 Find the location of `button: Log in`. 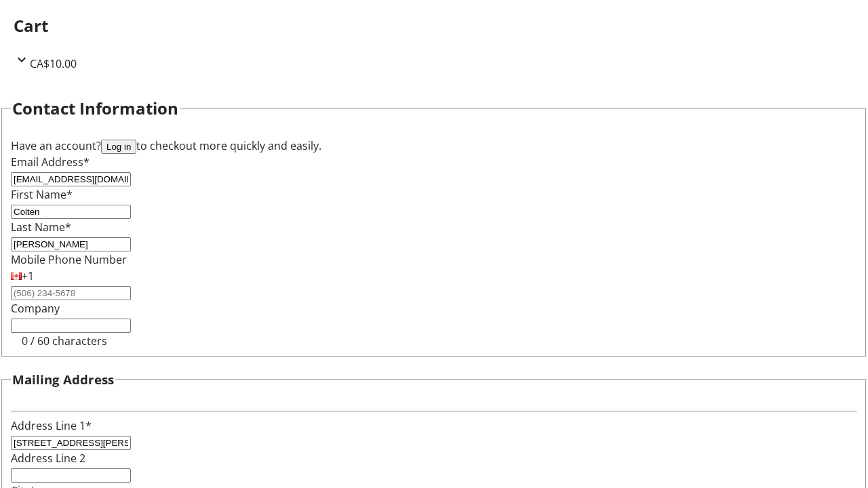

button: Log in is located at coordinates (119, 147).